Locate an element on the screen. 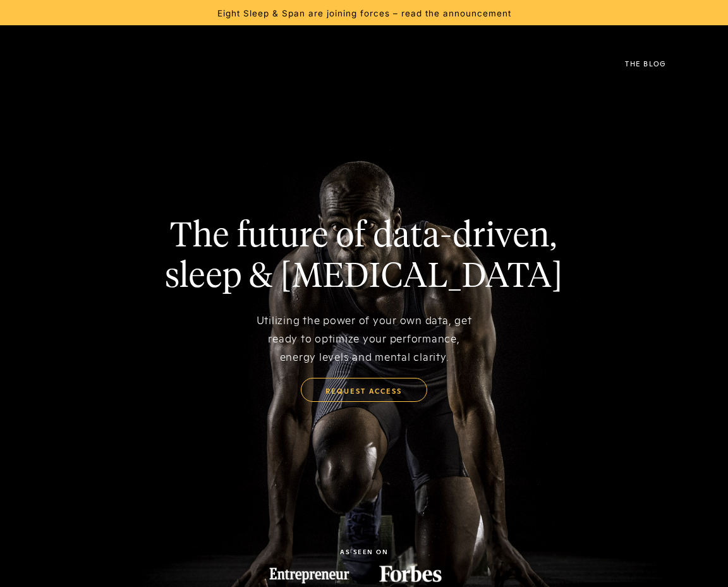  a: request access is located at coordinates (364, 390).